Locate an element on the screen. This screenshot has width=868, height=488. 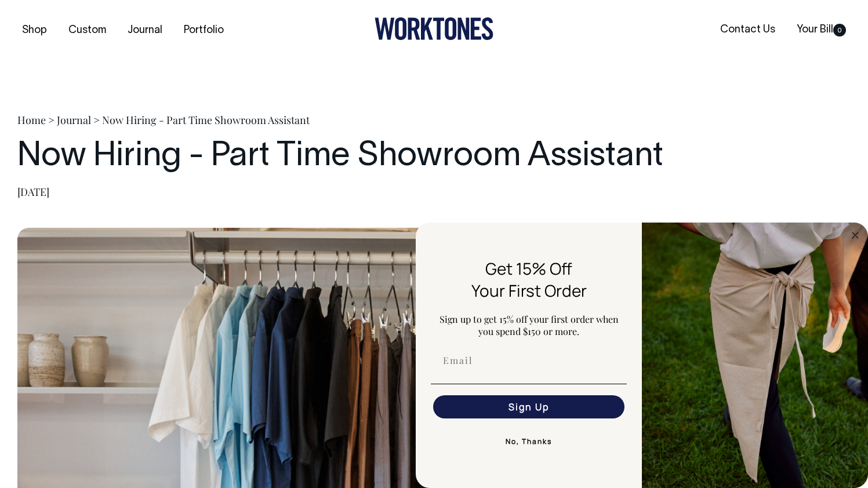
a: Home is located at coordinates (31, 120).